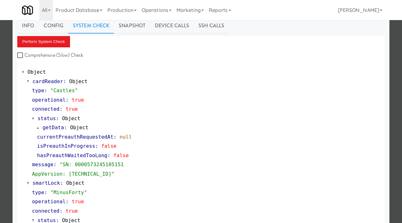 The image size is (402, 223). What do you see at coordinates (53, 26) in the screenshot?
I see `a: Config` at bounding box center [53, 26].